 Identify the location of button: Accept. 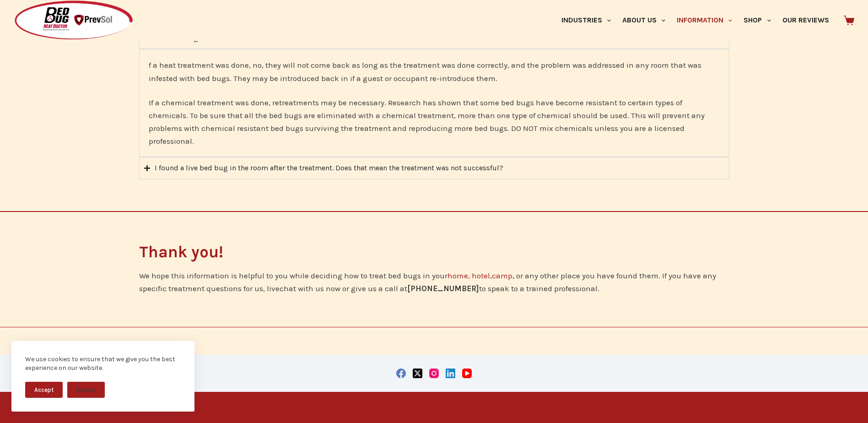
(44, 390).